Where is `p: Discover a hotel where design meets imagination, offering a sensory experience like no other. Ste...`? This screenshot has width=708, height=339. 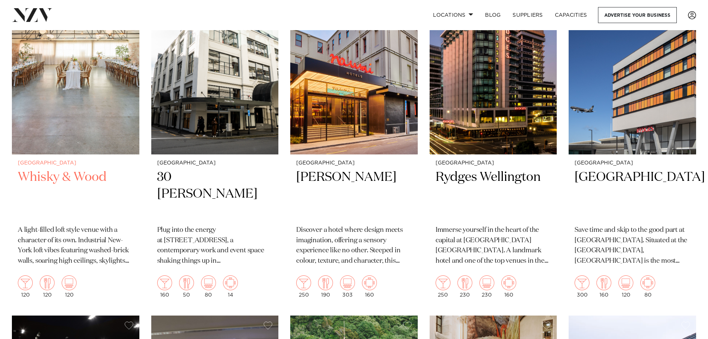 p: Discover a hotel where design meets imagination, offering a sensory experience like no other. Ste... is located at coordinates (354, 246).